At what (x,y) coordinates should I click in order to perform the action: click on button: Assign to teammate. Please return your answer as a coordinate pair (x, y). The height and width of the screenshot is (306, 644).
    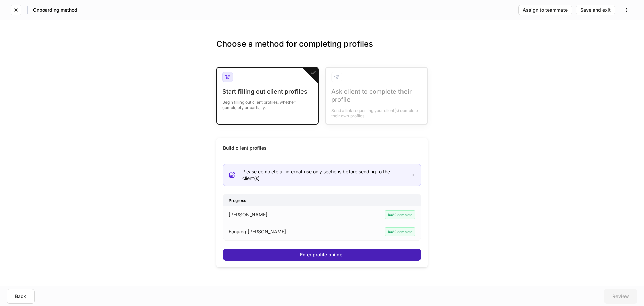
    Looking at the image, I should click on (545, 10).